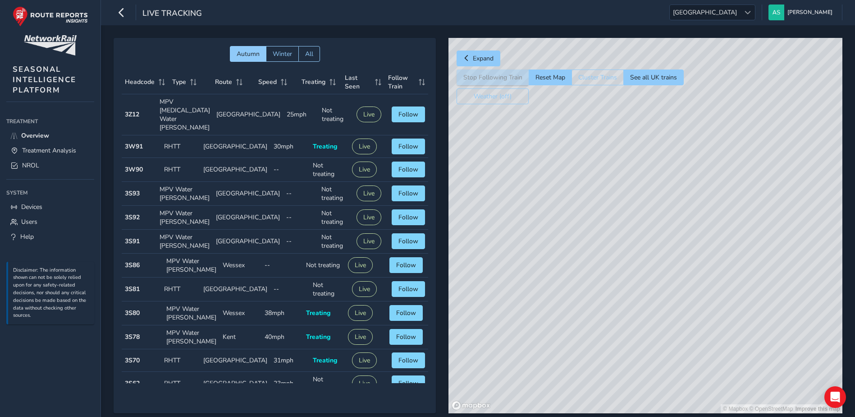  What do you see at coordinates (35, 135) in the screenshot?
I see `span: Overview` at bounding box center [35, 135].